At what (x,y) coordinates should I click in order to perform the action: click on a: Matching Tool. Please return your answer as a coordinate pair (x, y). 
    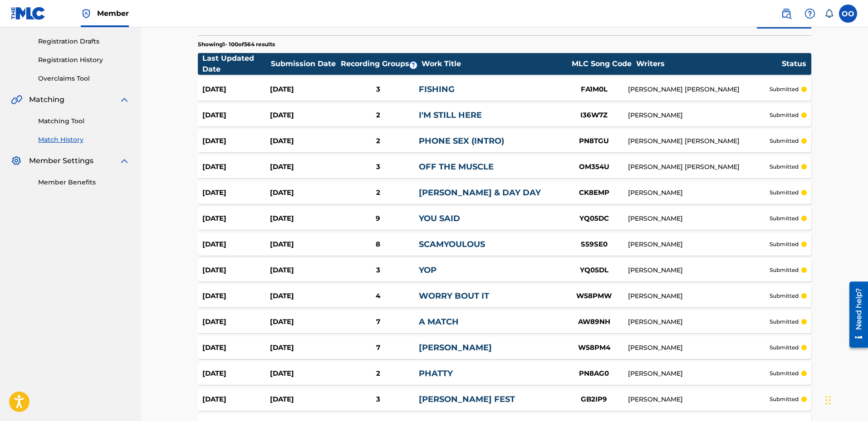
    Looking at the image, I should click on (84, 121).